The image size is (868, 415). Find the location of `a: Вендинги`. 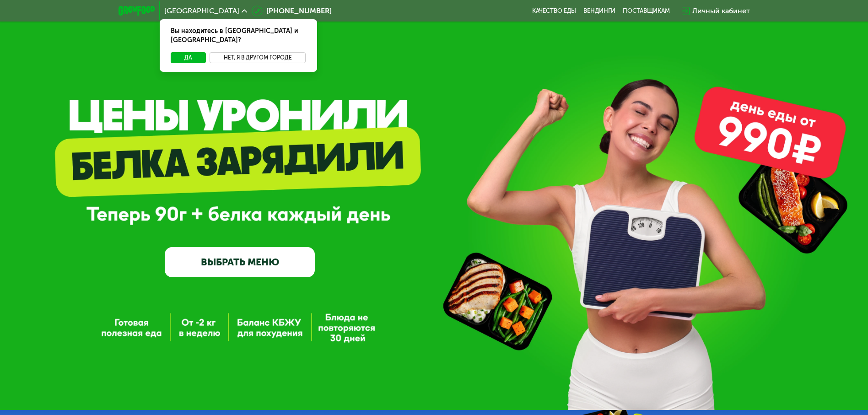

a: Вендинги is located at coordinates (599, 11).